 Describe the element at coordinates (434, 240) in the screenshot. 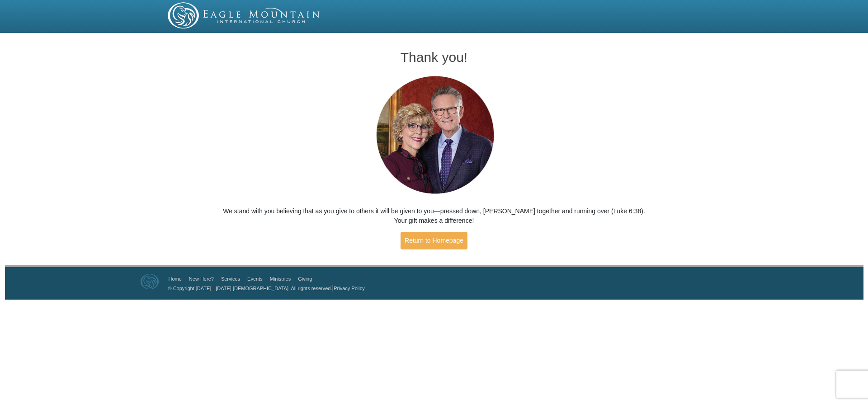

I see `a: Return to Homepage` at that location.